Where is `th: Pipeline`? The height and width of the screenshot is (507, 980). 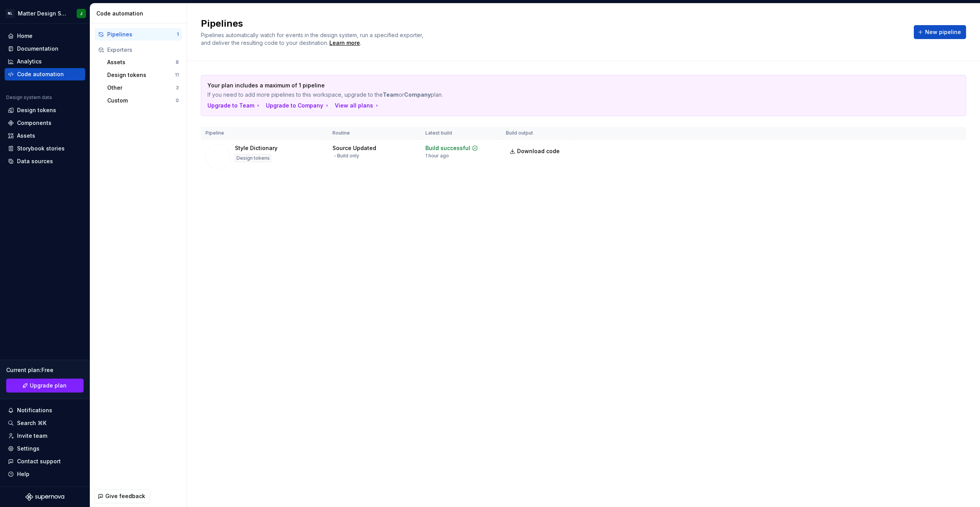
th: Pipeline is located at coordinates (264, 133).